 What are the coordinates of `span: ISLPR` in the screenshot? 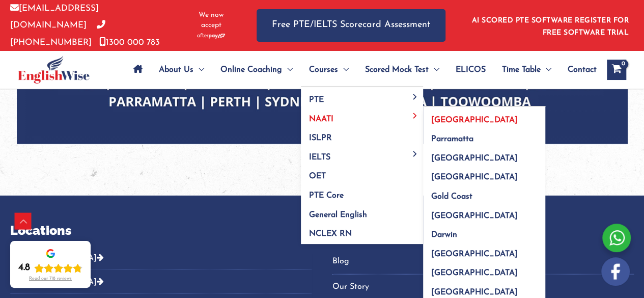 It's located at (320, 138).